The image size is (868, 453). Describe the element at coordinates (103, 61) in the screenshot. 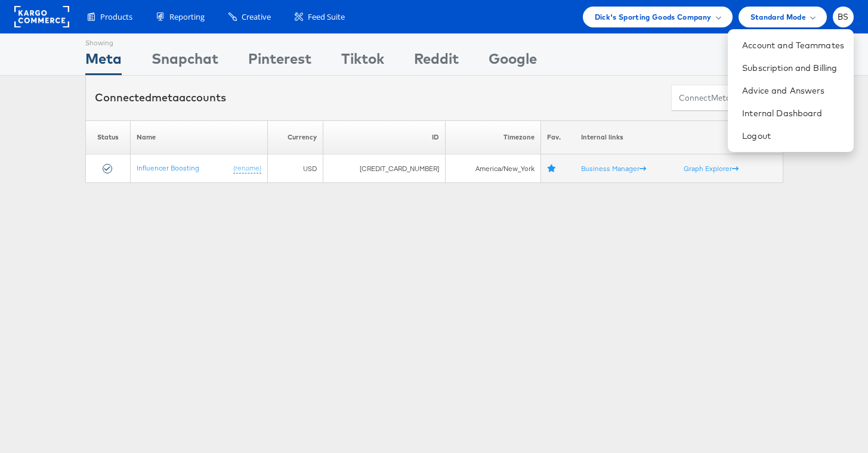

I see `div: Meta` at that location.